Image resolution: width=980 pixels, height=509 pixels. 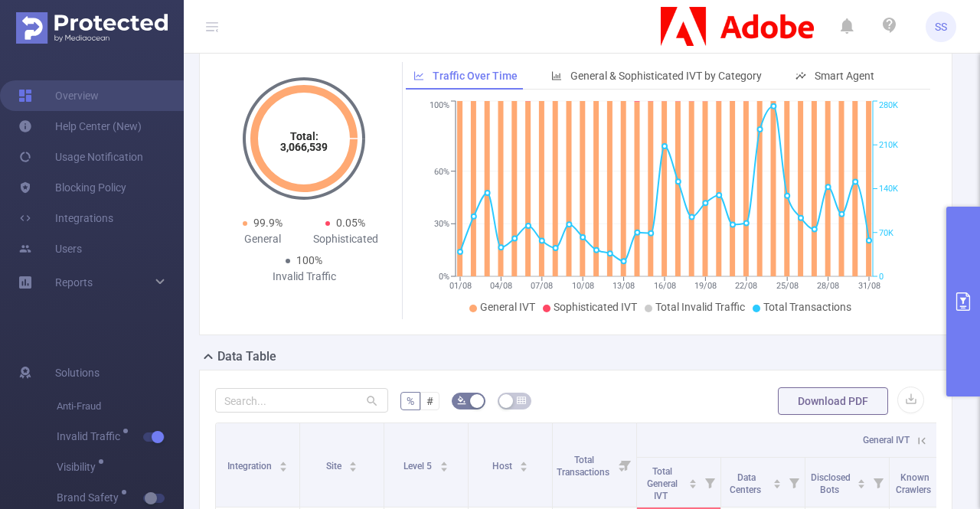 What do you see at coordinates (302, 400) in the screenshot?
I see `input: Search...` at bounding box center [302, 400].